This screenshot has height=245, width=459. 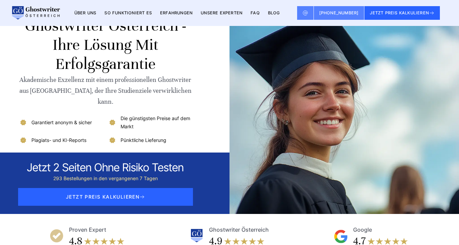 I want to click on a: BLOG, so click(x=274, y=13).